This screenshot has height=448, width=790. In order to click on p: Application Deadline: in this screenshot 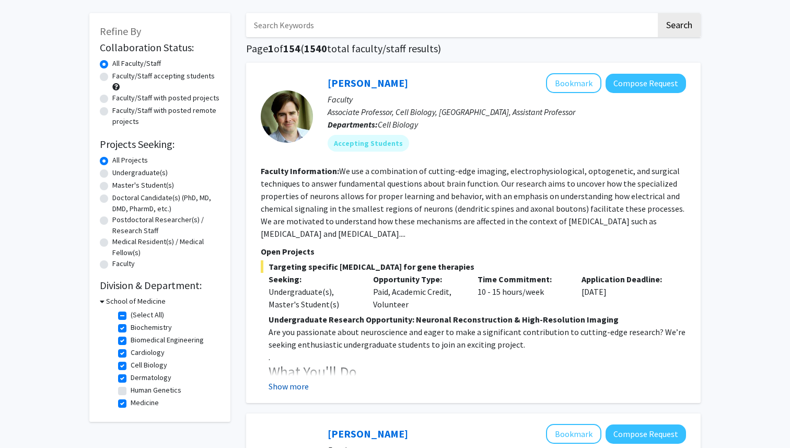, I will do `click(626, 279)`.